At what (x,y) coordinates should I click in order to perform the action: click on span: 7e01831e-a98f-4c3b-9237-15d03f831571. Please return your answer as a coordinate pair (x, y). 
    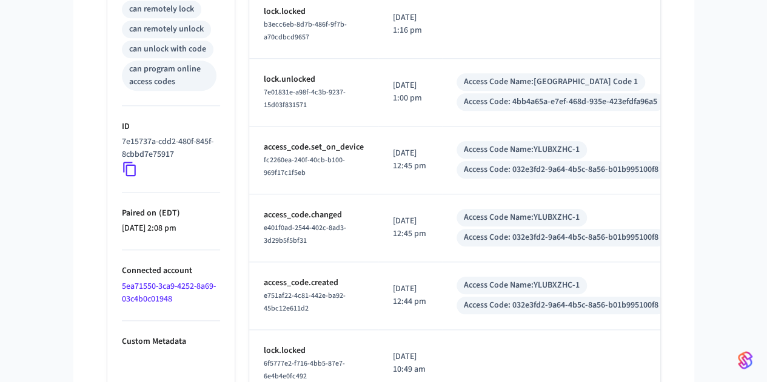
    Looking at the image, I should click on (304, 99).